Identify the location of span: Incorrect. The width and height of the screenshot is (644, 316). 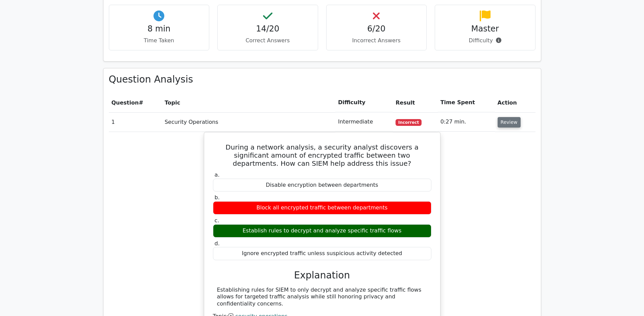
(408, 122).